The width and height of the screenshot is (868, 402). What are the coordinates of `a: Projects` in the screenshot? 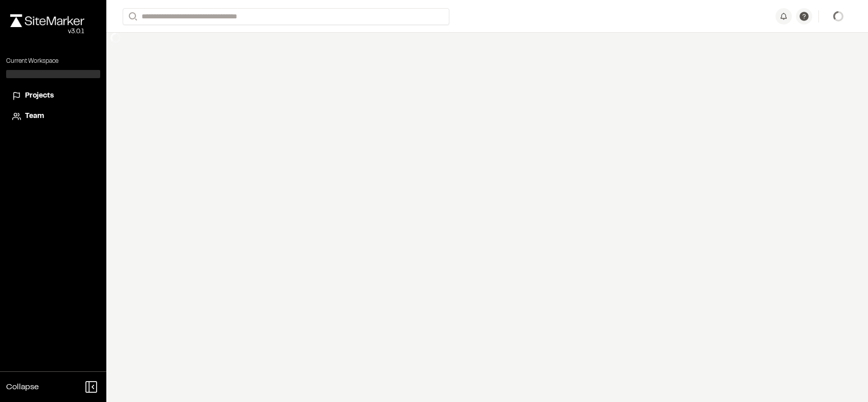 It's located at (53, 96).